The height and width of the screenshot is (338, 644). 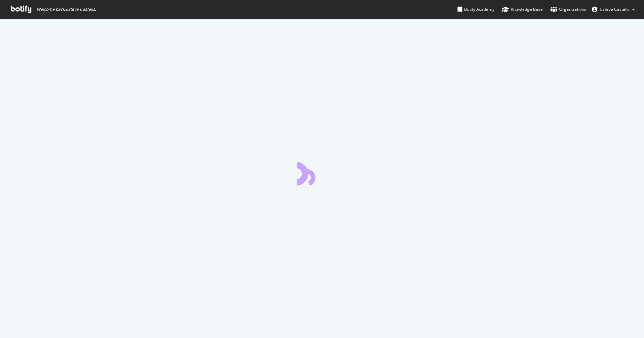 What do you see at coordinates (66, 9) in the screenshot?
I see `span: Welcome back, Esteve Castells !` at bounding box center [66, 9].